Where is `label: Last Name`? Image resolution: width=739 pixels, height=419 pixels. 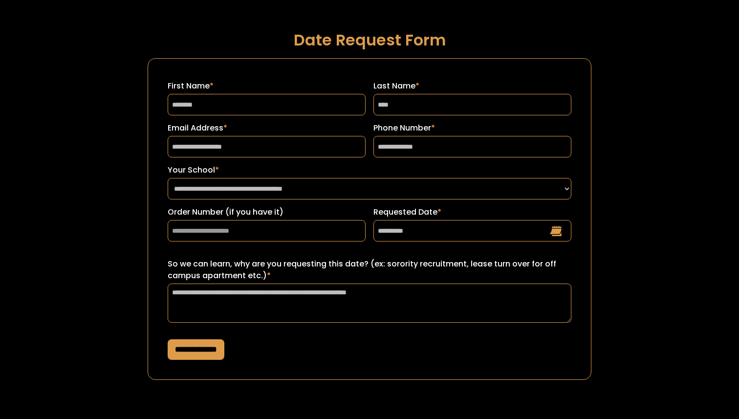 label: Last Name is located at coordinates (472, 86).